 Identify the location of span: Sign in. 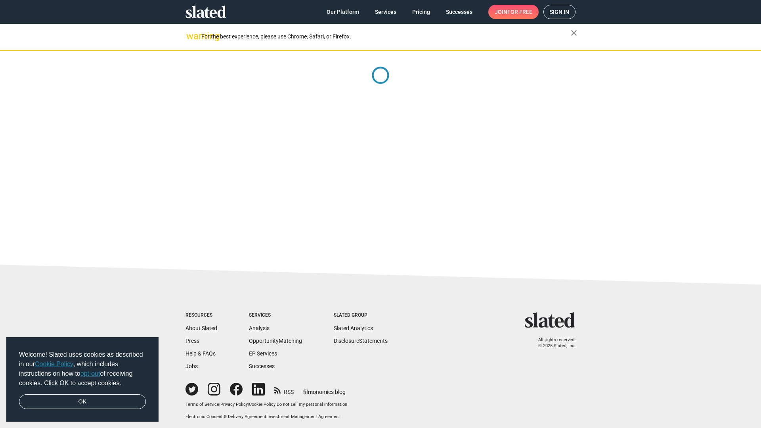
(559, 12).